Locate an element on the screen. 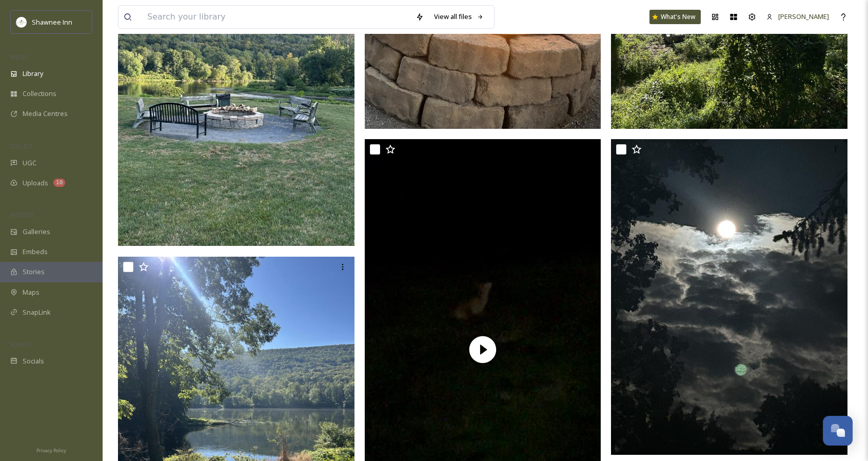 The height and width of the screenshot is (461, 868). button: Open Chat is located at coordinates (838, 430).